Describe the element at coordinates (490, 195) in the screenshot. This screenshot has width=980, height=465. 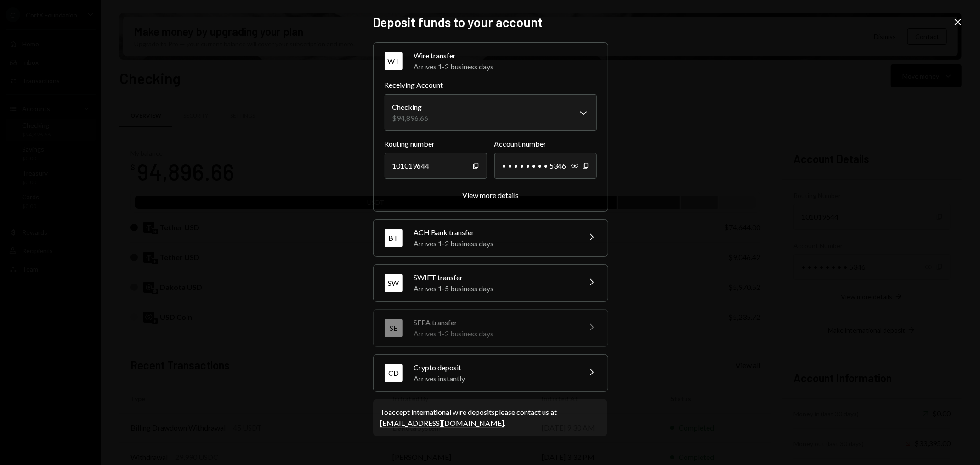
I see `button: View more details` at that location.